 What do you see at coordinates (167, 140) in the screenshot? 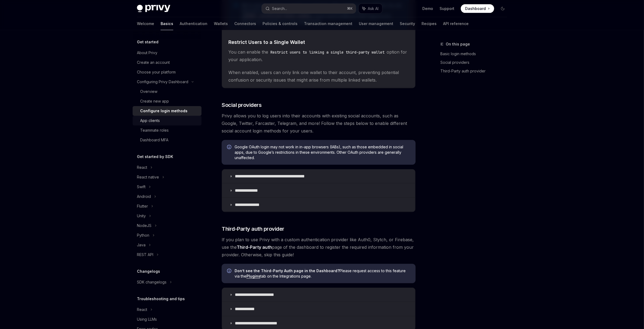
I see `a: Dashboard MFA` at bounding box center [167, 140].